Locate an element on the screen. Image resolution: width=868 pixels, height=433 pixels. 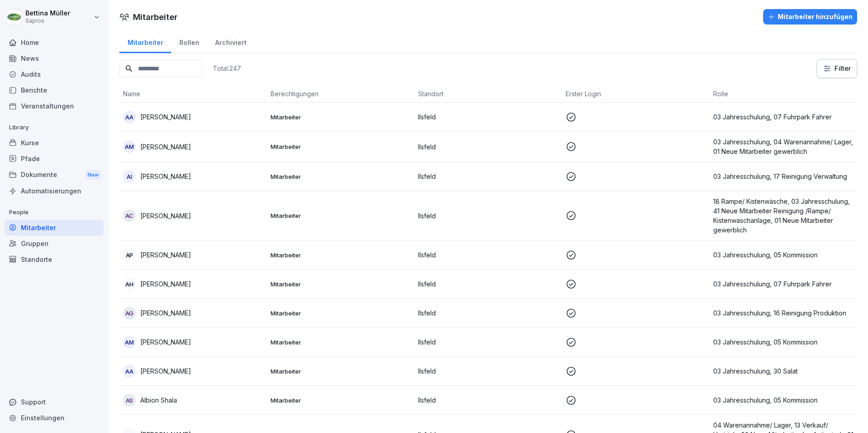
a: Archiviert is located at coordinates (230, 42).